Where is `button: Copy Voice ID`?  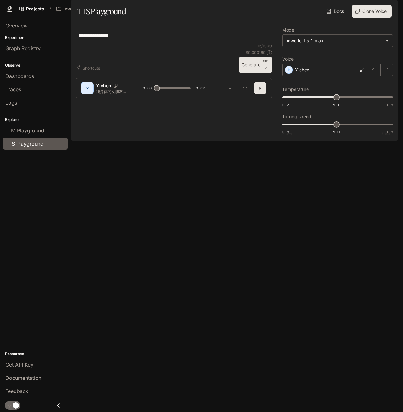 button: Copy Voice ID is located at coordinates (116, 86).